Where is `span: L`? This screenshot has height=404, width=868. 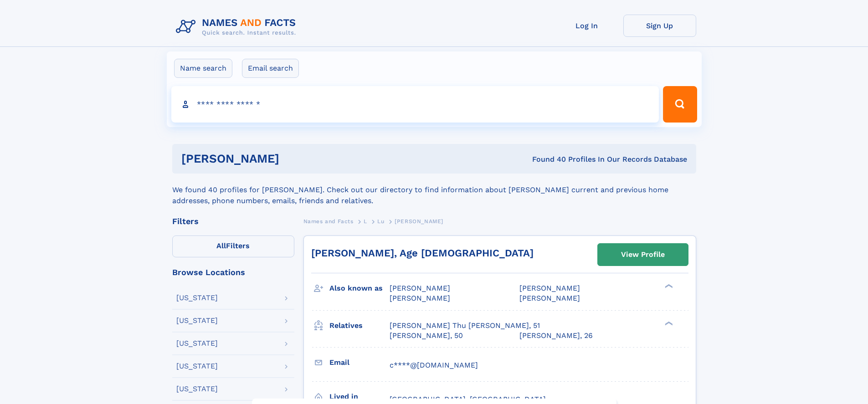
span: L is located at coordinates (365, 221).